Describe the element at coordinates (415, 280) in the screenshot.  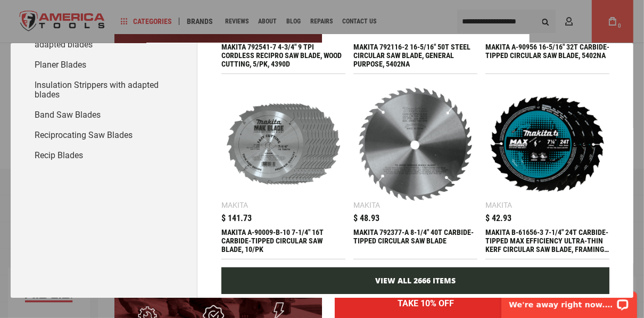
I see `a: View All 2666 Items` at that location.